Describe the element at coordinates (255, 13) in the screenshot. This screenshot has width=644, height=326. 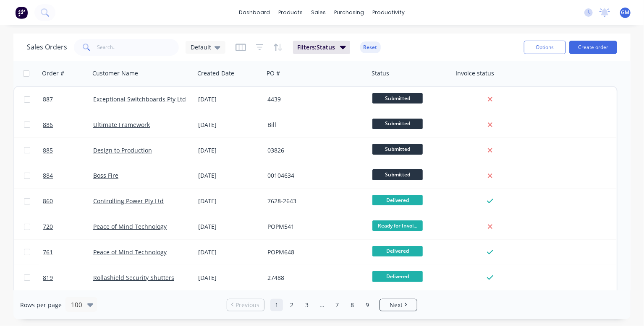
I see `a: dashboard` at that location.